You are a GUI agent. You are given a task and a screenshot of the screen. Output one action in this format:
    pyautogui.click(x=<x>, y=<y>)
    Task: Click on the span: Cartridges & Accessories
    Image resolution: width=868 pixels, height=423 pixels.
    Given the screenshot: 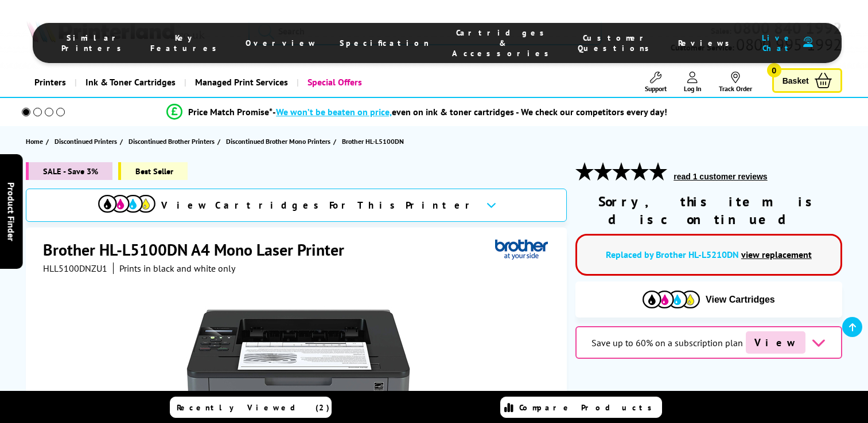 What is the action you would take?
    pyautogui.click(x=503, y=43)
    